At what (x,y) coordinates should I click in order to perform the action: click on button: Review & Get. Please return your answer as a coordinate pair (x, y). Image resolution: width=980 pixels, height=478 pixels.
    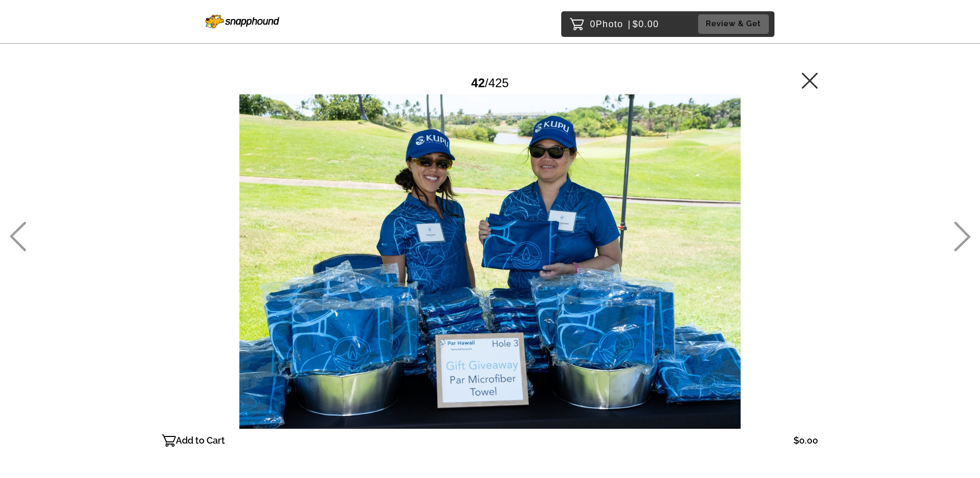
    Looking at the image, I should click on (733, 24).